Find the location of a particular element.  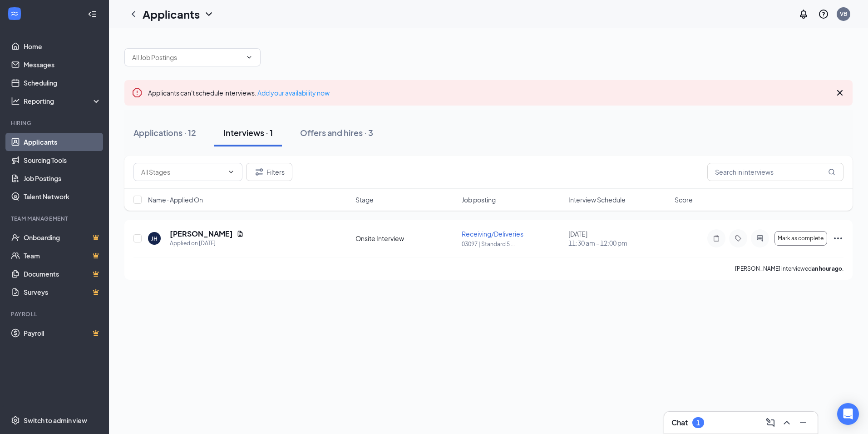

span: Interview Schedule is located at coordinates (597, 199).